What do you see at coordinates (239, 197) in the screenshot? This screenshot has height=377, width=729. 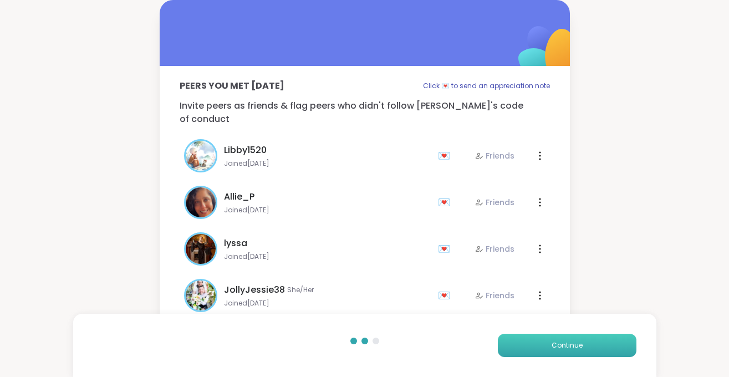 I see `span: Allie_P` at bounding box center [239, 197].